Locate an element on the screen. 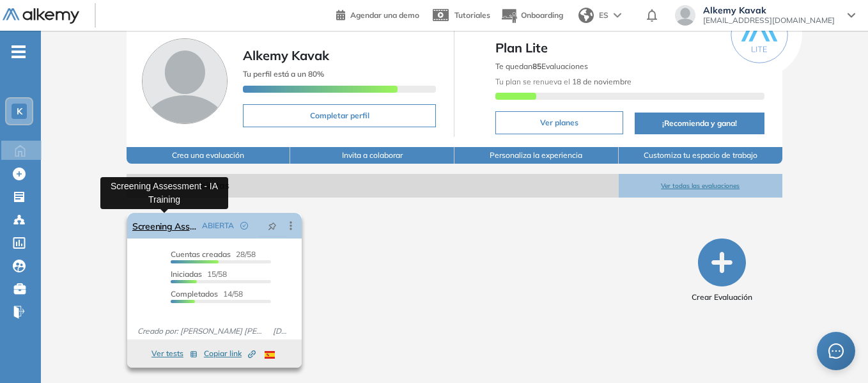 Image resolution: width=868 pixels, height=383 pixels. button: Crea una evaluación is located at coordinates (209, 156).